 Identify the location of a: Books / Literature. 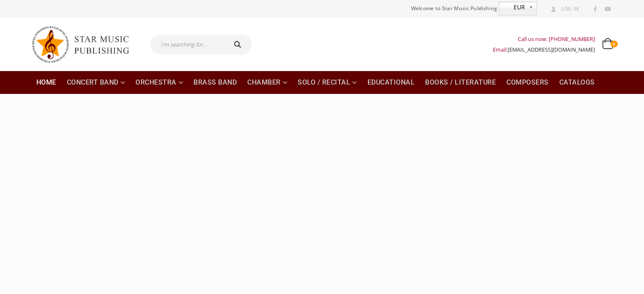
(460, 83).